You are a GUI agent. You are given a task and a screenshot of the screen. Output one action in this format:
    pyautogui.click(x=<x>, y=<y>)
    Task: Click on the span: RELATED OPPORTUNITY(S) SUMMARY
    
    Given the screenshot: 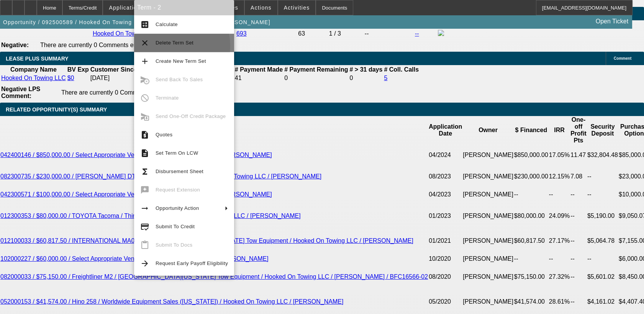 What is the action you would take?
    pyautogui.click(x=56, y=109)
    